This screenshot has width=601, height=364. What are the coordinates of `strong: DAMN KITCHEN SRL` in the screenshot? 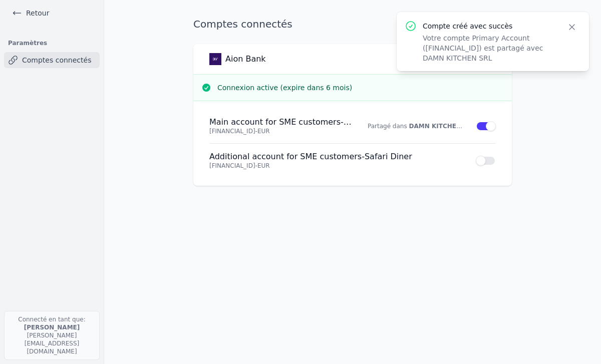 It's located at (443, 126).